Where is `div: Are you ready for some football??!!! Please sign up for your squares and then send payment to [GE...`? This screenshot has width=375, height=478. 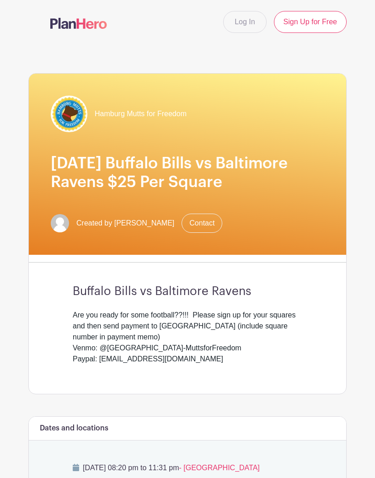 div: Are you ready for some football??!!! Please sign up for your squares and then send payment to [GE... is located at coordinates (188, 337).